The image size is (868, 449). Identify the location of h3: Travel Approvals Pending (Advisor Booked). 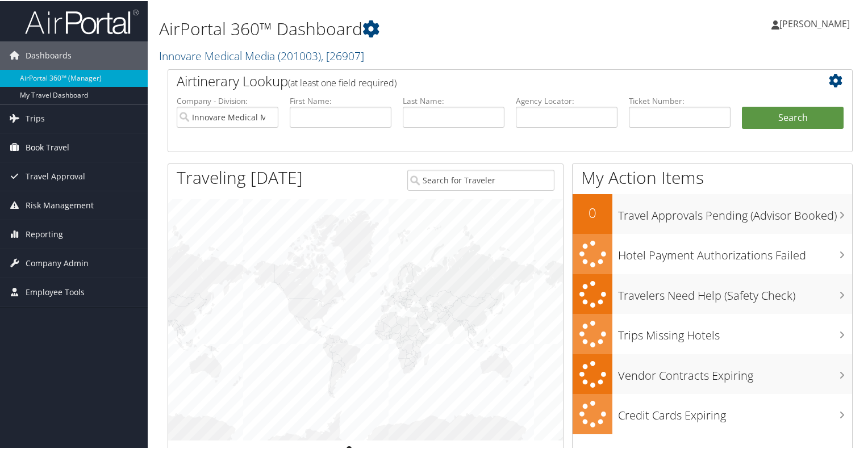
(735, 212).